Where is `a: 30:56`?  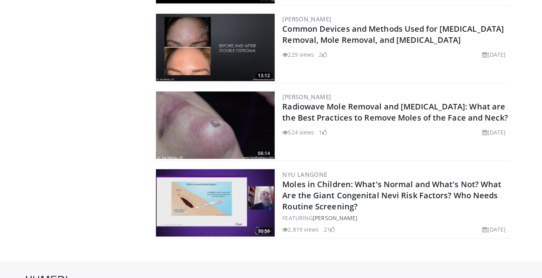
a: 30:56 is located at coordinates (215, 203).